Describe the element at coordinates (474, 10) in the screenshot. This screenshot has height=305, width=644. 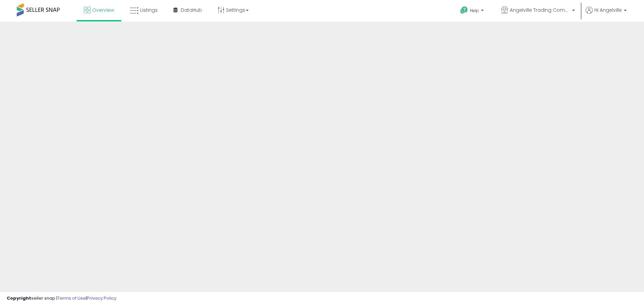
I see `span: Help` at that location.